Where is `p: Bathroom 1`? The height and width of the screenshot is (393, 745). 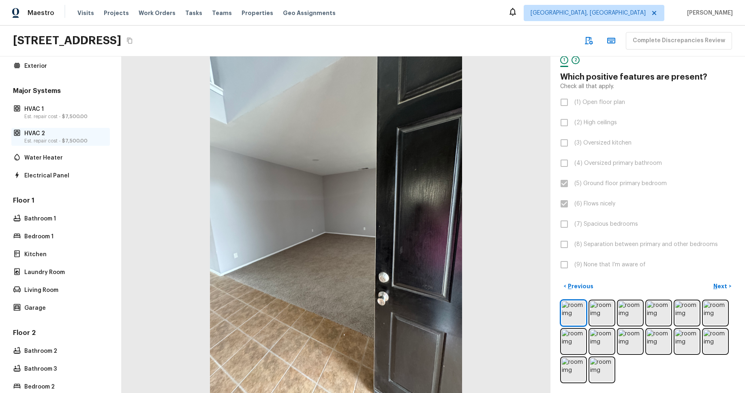 p: Bathroom 1 is located at coordinates (64, 219).